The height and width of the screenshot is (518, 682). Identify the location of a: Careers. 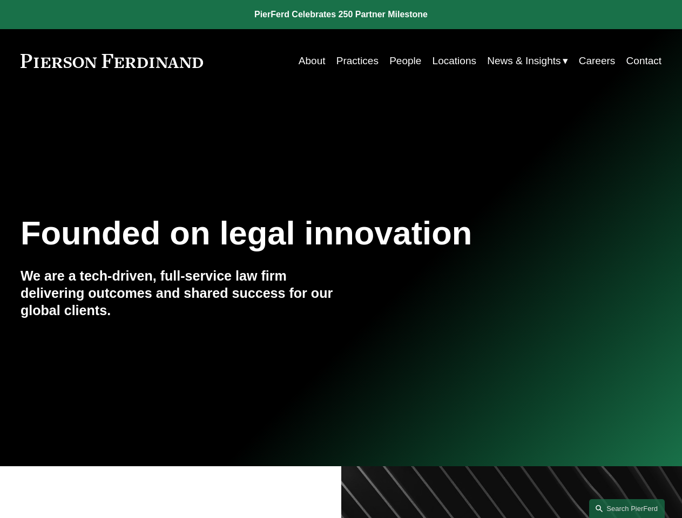
(597, 61).